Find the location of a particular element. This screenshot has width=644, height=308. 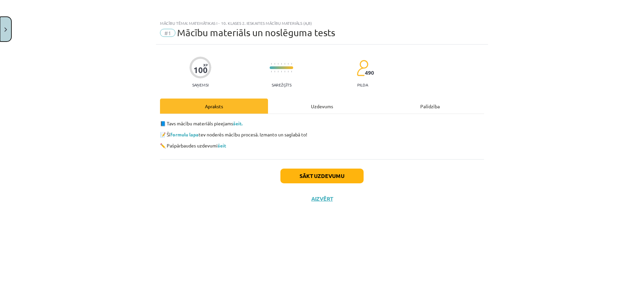

a: formulu lapa is located at coordinates (184, 134).